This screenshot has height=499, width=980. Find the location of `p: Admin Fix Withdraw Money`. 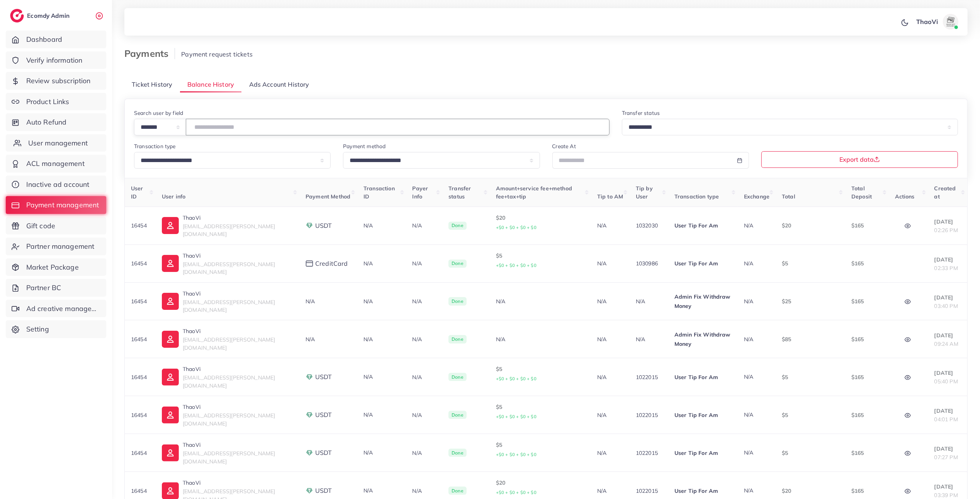

p: Admin Fix Withdraw Money is located at coordinates (703, 340).